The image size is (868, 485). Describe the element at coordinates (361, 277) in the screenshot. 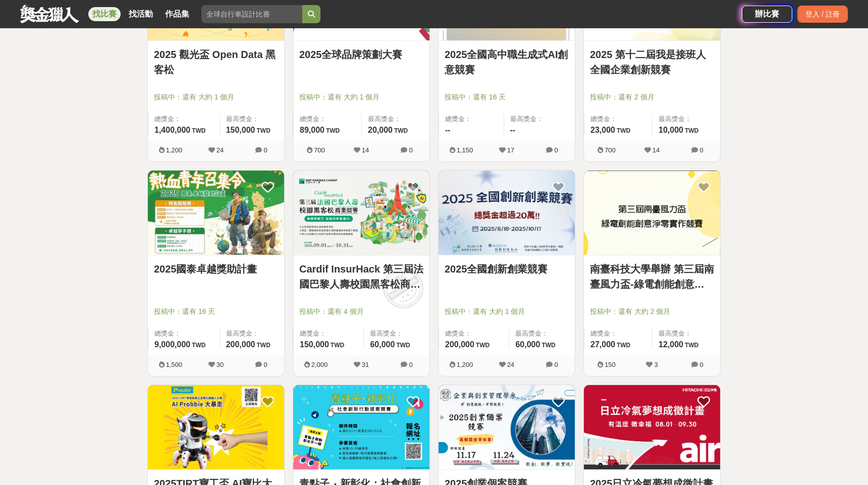

I see `a: Cardif InsurHack 第三屆法國巴黎人壽校園黑客松商業競賽` at that location.